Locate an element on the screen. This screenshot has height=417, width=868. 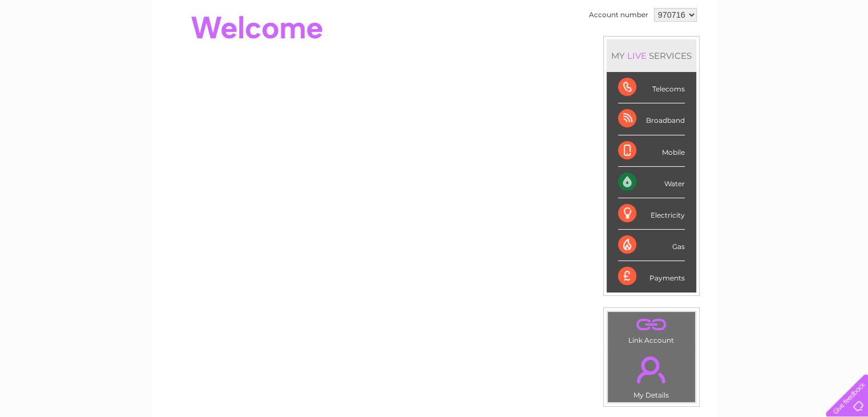
div: Payments is located at coordinates (651, 276).